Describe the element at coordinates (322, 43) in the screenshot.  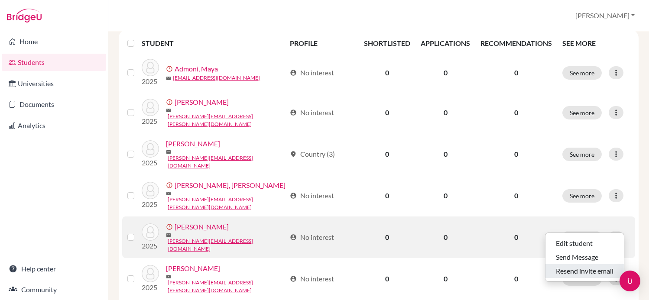
I see `th: PROFILE` at that location.